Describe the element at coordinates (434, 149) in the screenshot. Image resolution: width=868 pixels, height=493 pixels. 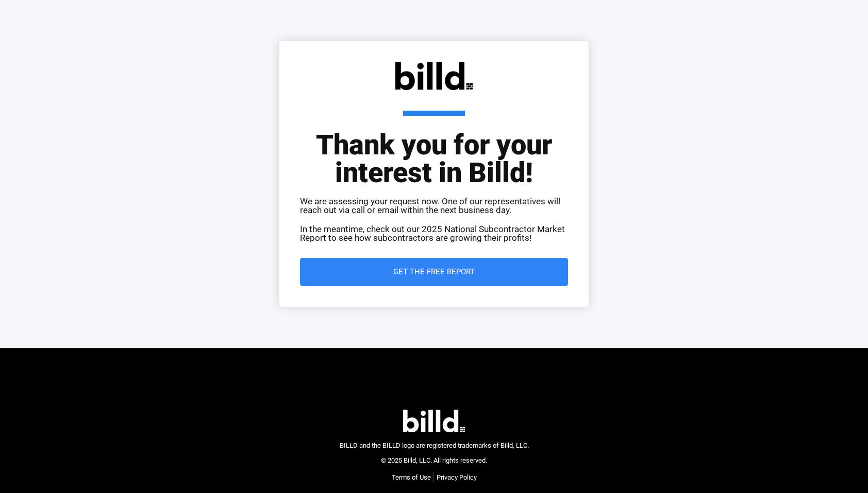
I see `h1: Thank you for your interest in Billd!` at that location.